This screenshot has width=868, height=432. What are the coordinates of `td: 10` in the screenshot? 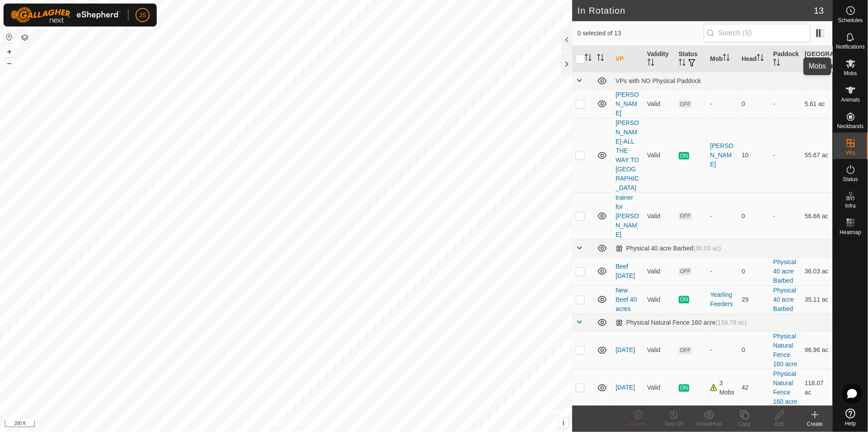 It's located at (753, 155).